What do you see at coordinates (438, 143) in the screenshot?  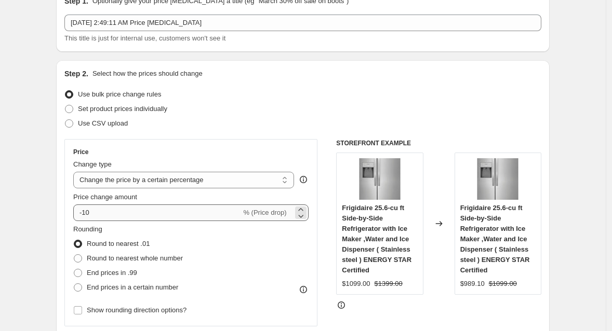 I see `h6: STOREFRONT EXAMPLE` at bounding box center [438, 143].